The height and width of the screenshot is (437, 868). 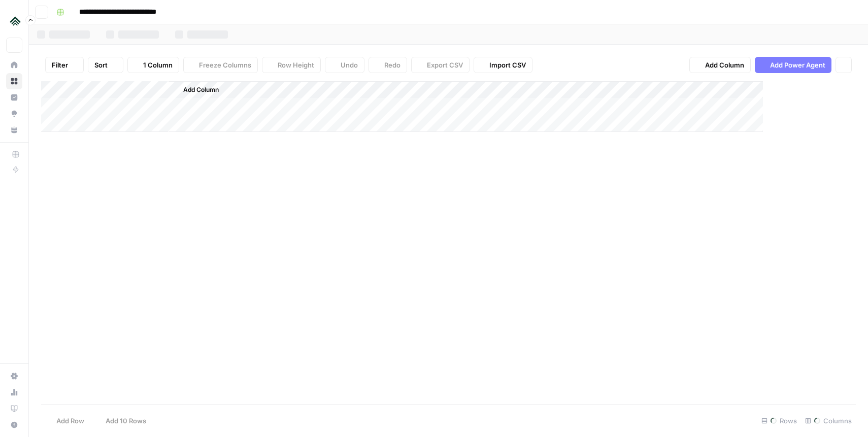 What do you see at coordinates (507, 65) in the screenshot?
I see `span: Import CSV` at bounding box center [507, 65].